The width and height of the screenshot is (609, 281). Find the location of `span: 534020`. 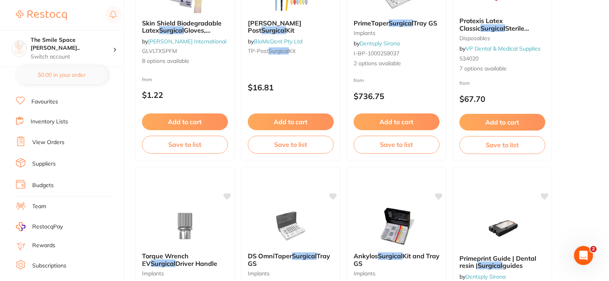

span: 534020 is located at coordinates (469, 59).